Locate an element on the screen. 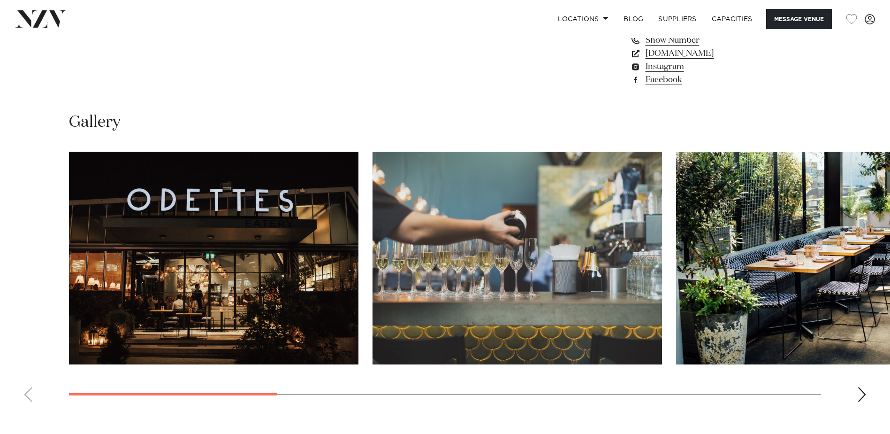 Image resolution: width=890 pixels, height=434 pixels. a: BLOG is located at coordinates (633, 19).